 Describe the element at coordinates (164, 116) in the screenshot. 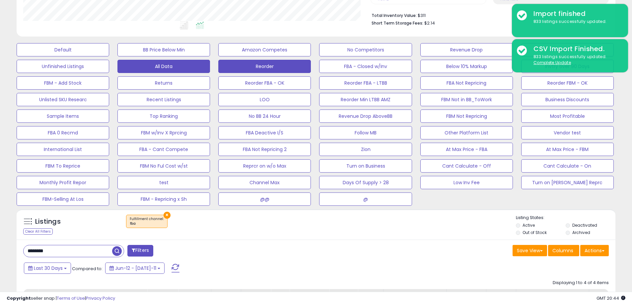

I see `button: Top Ranking` at that location.